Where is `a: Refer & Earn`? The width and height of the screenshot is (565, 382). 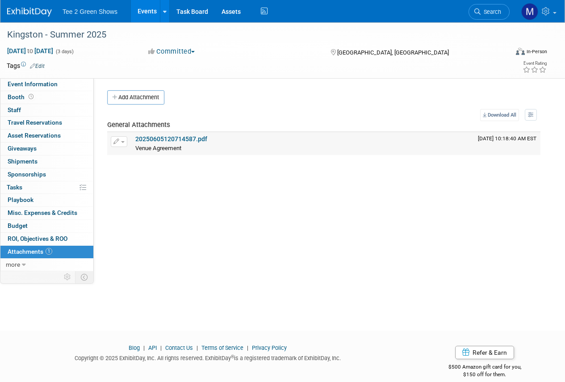
a: Refer & Earn is located at coordinates (485, 353).